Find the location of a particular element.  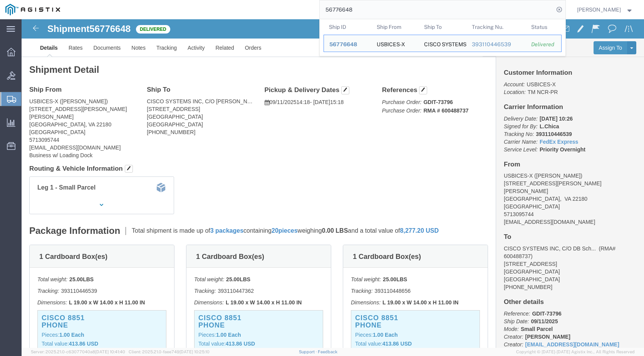

div: 393110446539 is located at coordinates (496, 44).